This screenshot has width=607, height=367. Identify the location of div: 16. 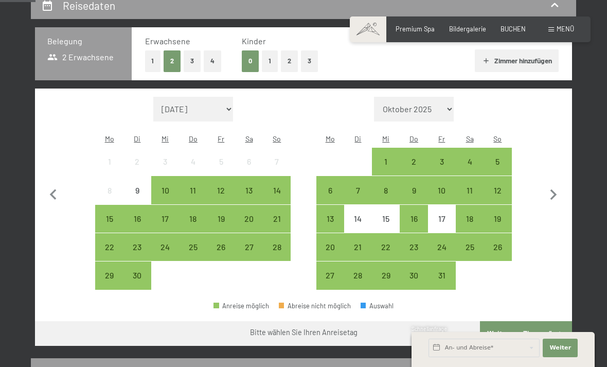
(137, 227).